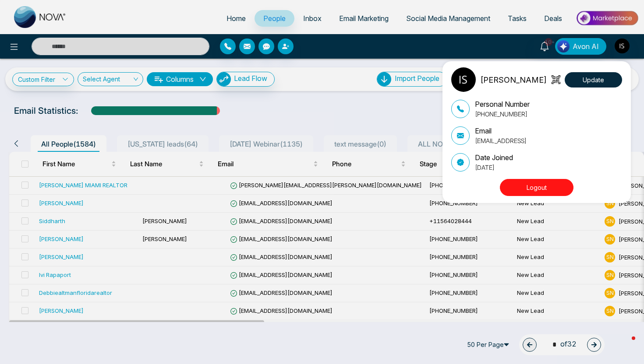 The width and height of the screenshot is (644, 364). I want to click on button: Update, so click(593, 80).